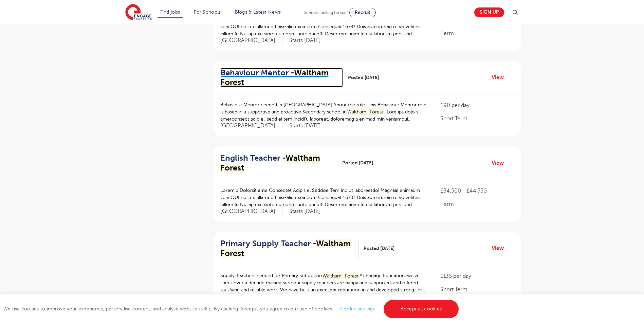 The image size is (644, 324). What do you see at coordinates (489, 12) in the screenshot?
I see `a: Sign up` at bounding box center [489, 12].